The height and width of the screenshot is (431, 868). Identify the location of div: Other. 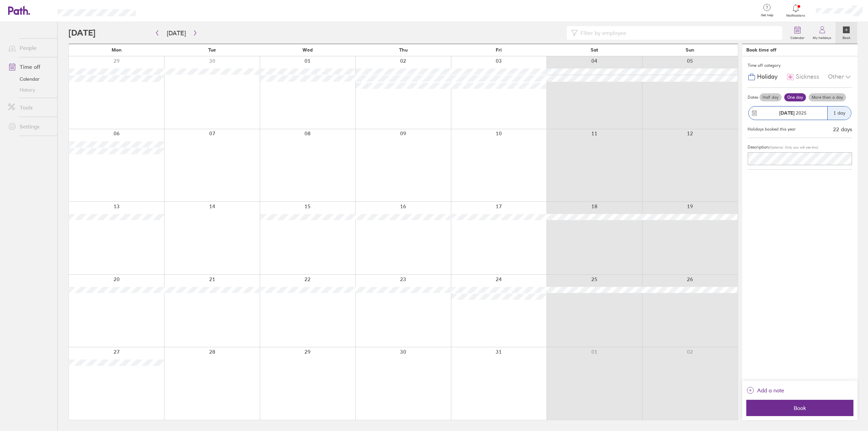
(840, 77).